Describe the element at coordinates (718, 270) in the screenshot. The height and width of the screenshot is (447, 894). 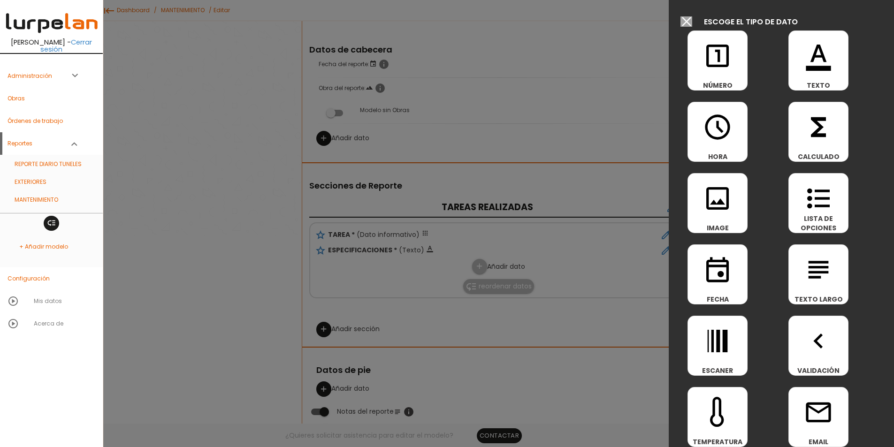
I see `i: event` at that location.